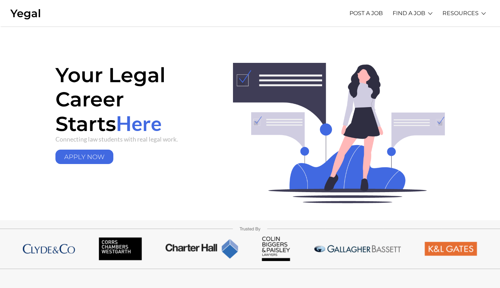  Describe the element at coordinates (133, 139) in the screenshot. I see `p: Connecting law students with real legal work.` at that location.